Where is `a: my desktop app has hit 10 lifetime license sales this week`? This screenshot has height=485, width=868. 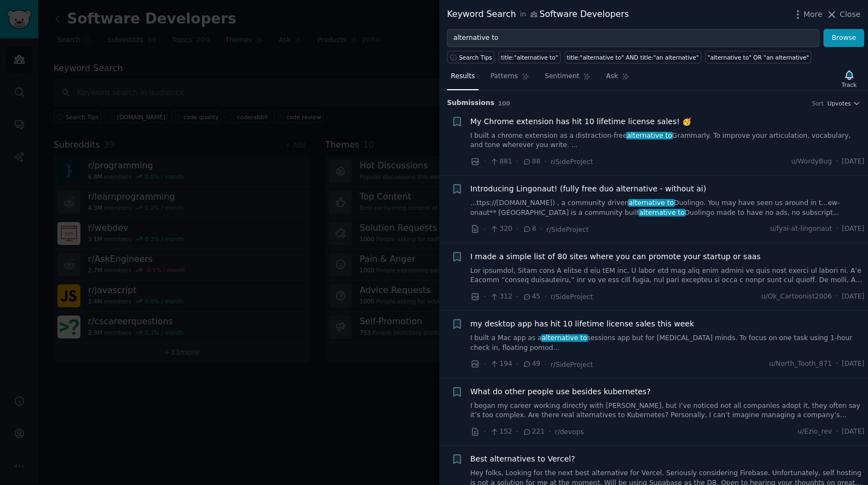
a: my desktop app has hit 10 lifetime license sales this week is located at coordinates (582, 324).